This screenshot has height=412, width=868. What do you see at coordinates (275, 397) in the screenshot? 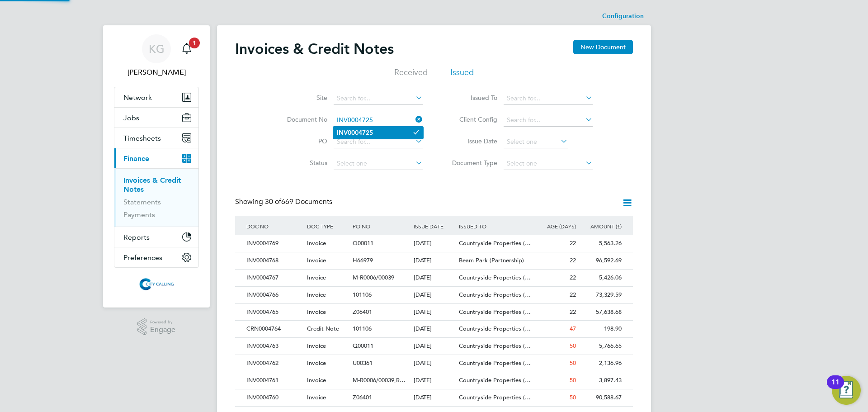
I see `div: INV0004760` at bounding box center [275, 397].